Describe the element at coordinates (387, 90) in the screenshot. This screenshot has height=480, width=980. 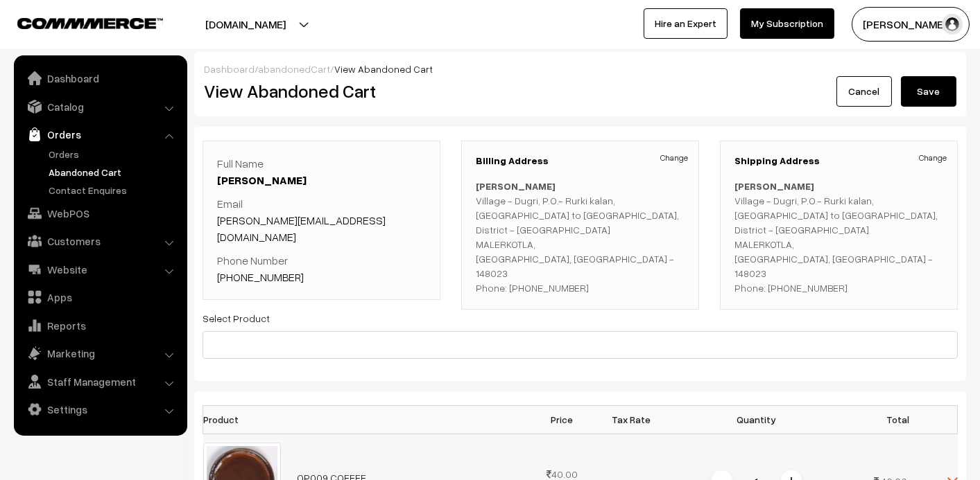
I see `h2: View Abandoned Cart` at that location.